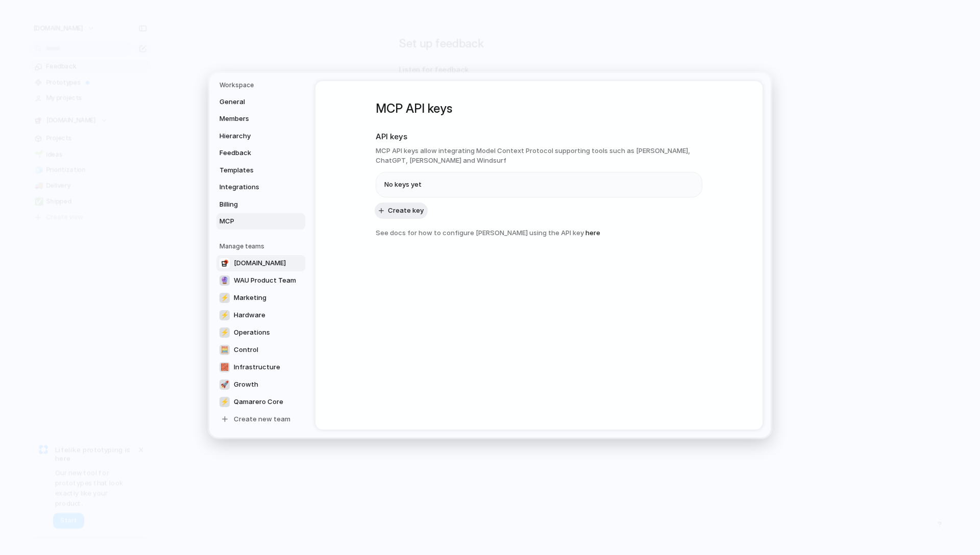 Image resolution: width=980 pixels, height=555 pixels. What do you see at coordinates (261, 119) in the screenshot?
I see `a: Members` at bounding box center [261, 119].